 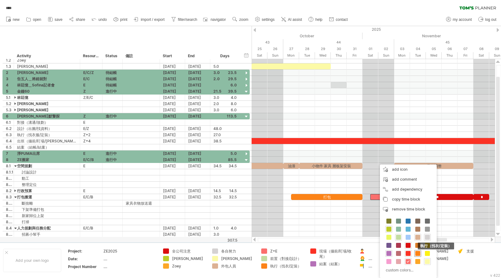 What do you see at coordinates (10, 165) in the screenshot?
I see `div: 8.1` at bounding box center [10, 165].